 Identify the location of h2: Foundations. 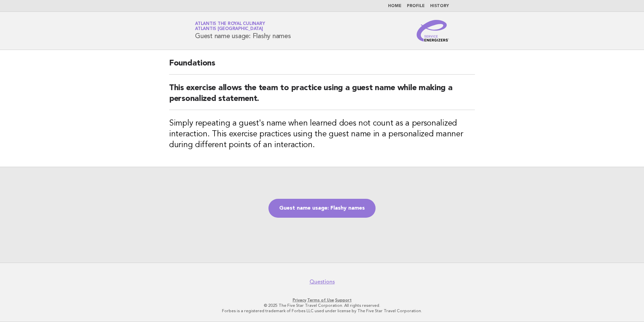
(322, 66).